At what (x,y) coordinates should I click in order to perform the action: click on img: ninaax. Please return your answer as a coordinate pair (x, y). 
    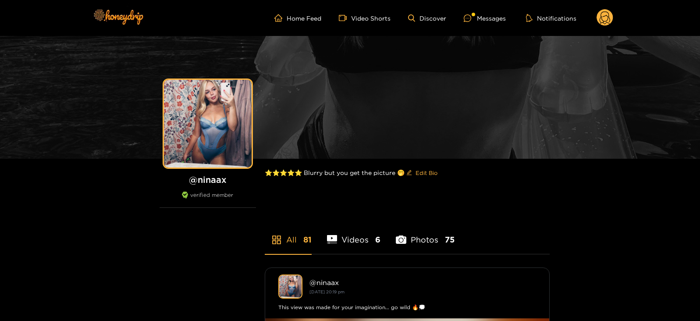
    Looking at the image, I should click on (290, 286).